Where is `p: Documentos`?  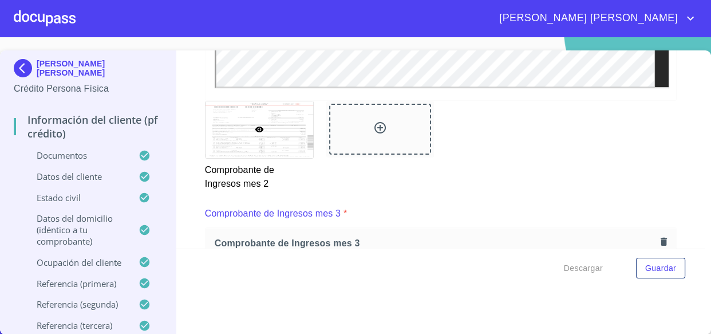
p: Documentos is located at coordinates (76, 155).